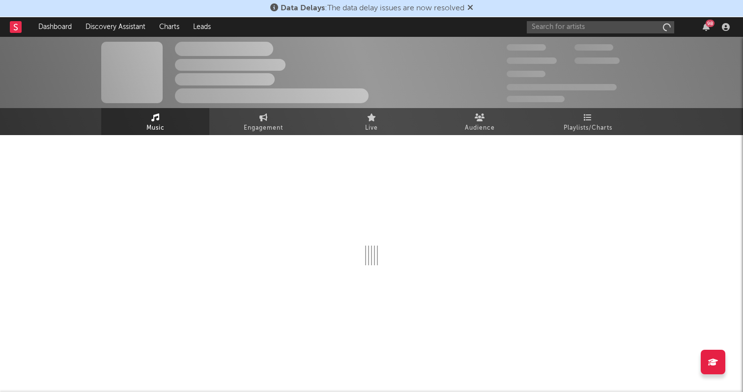  I want to click on span: Audience, so click(480, 128).